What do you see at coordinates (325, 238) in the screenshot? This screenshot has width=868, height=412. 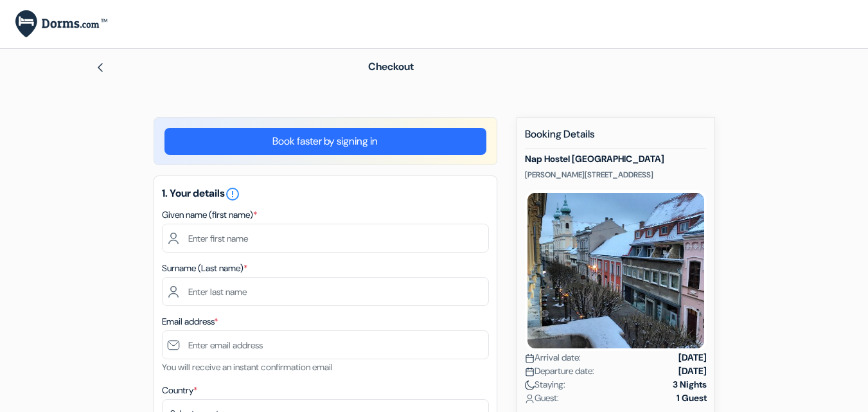 I see `input: Enter first name` at bounding box center [325, 238].